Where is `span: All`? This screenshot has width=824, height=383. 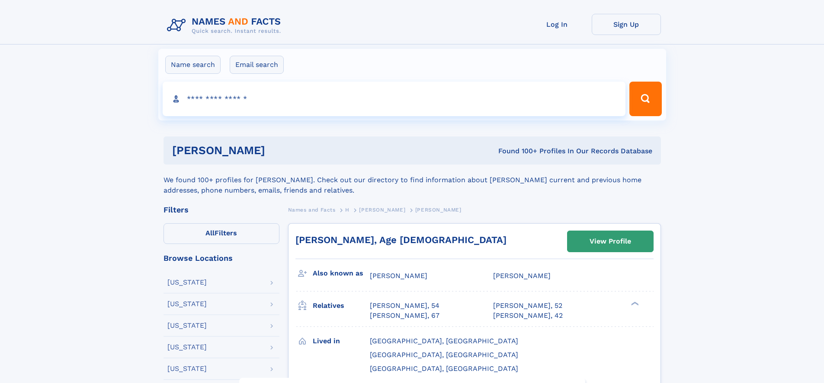
span: All is located at coordinates (210, 233).